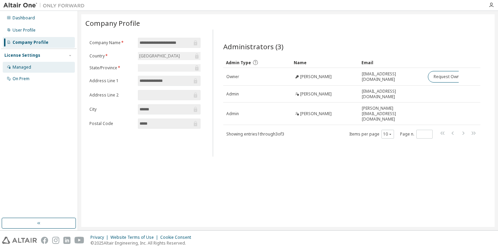 The image size is (498, 250). Describe the element at coordinates (417, 134) in the screenshot. I see `span: Page n.` at that location.